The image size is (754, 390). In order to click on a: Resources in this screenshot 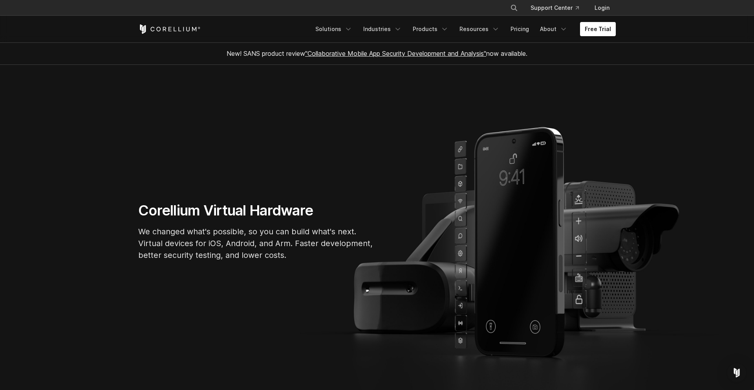, I will do `click(480, 29)`.